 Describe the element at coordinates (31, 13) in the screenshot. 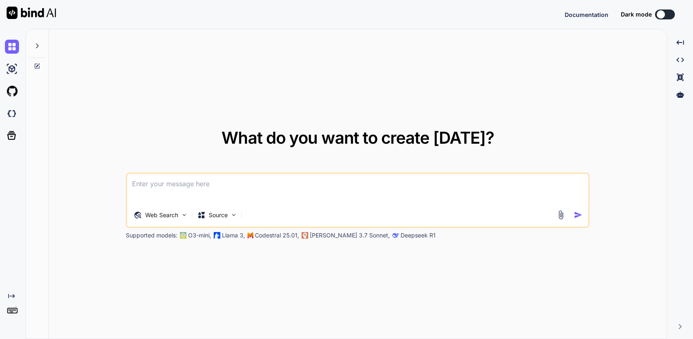

I see `img: Bind AI` at that location.